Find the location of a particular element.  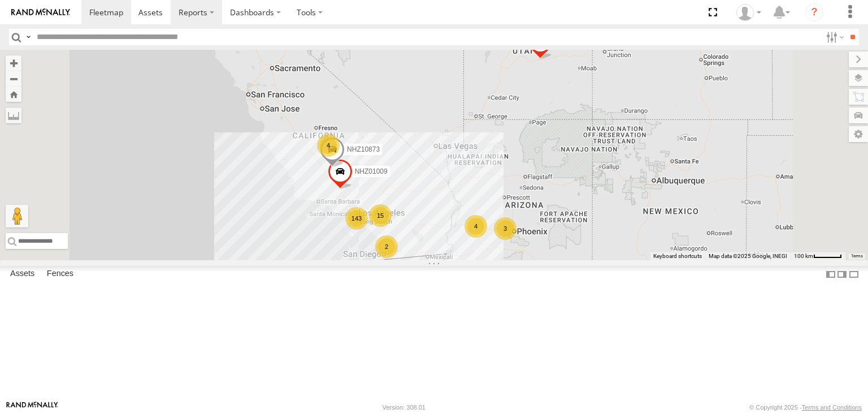

label: Hide Summary Table is located at coordinates (854, 274).